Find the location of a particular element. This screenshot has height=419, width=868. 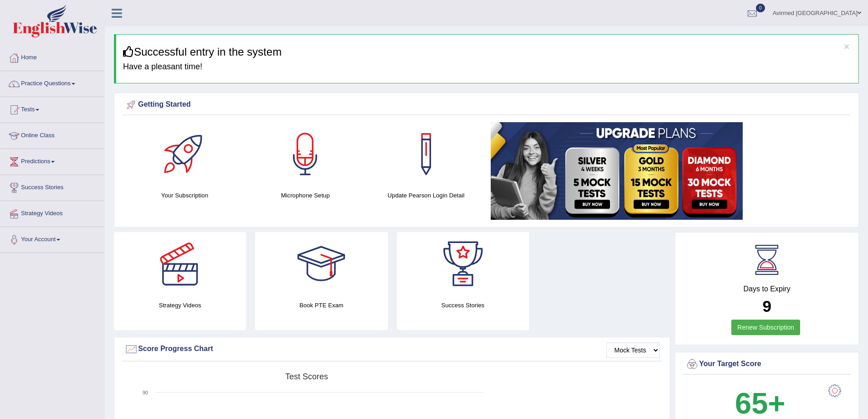

tspan: Test scores is located at coordinates (307, 377).